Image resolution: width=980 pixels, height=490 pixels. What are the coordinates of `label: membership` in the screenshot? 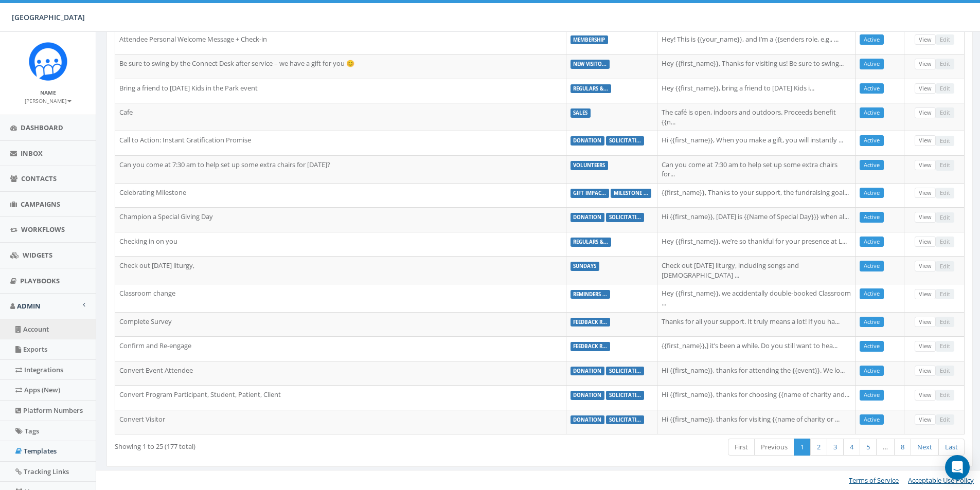 It's located at (590, 40).